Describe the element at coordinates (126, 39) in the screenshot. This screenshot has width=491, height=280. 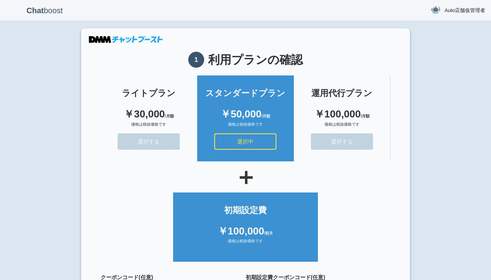
I see `img: DMMチャットブースト` at that location.